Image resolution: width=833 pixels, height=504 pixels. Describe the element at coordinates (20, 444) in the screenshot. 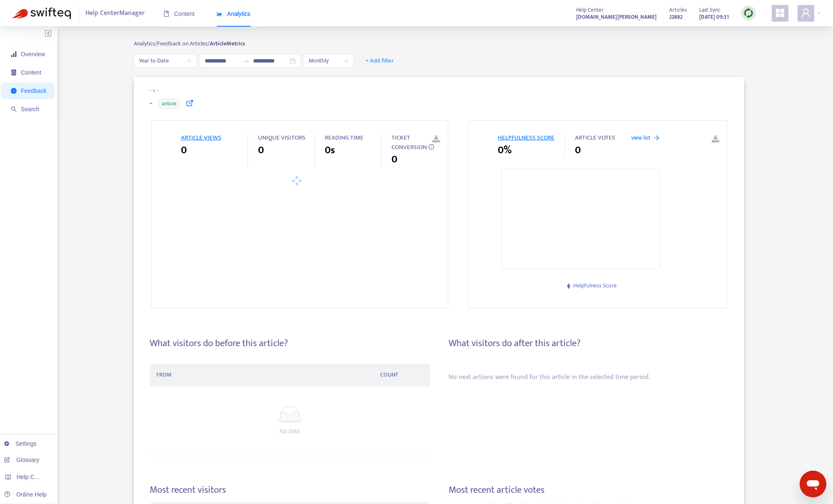

I see `a: Settings` at that location.